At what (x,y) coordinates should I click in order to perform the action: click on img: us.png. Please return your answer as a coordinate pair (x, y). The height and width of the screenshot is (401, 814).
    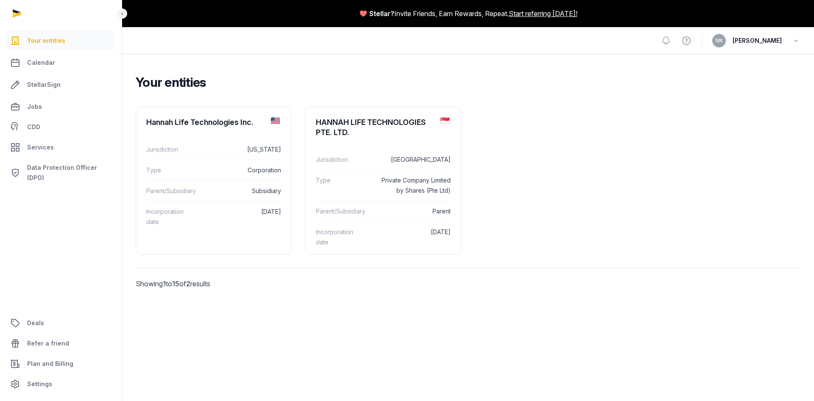
    Looking at the image, I should click on (275, 121).